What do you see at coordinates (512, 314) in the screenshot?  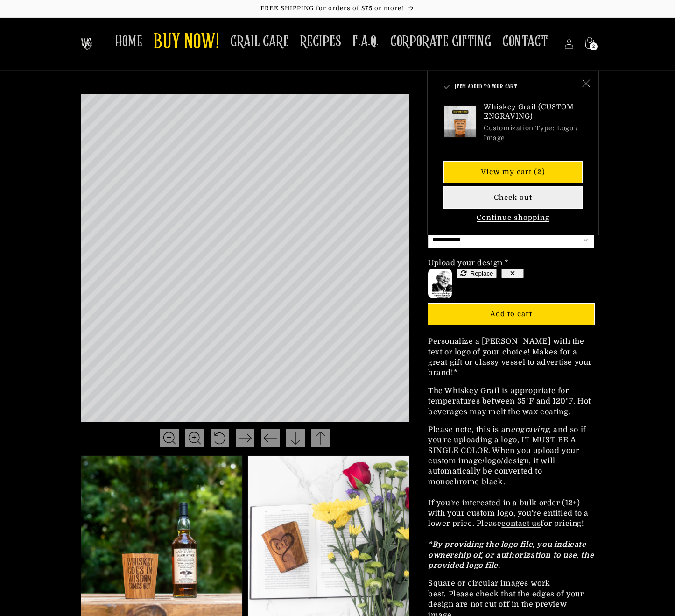 I see `span: Add to cart` at bounding box center [512, 314].